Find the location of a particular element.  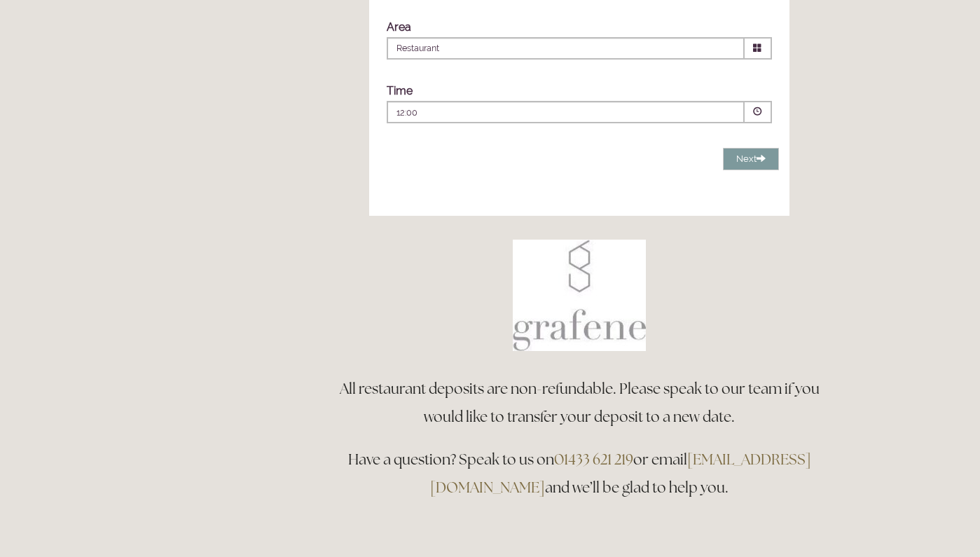

h3: All restaurant deposits are non-refundable. Please speak to our team if you would like to transfe... is located at coordinates (579, 403).